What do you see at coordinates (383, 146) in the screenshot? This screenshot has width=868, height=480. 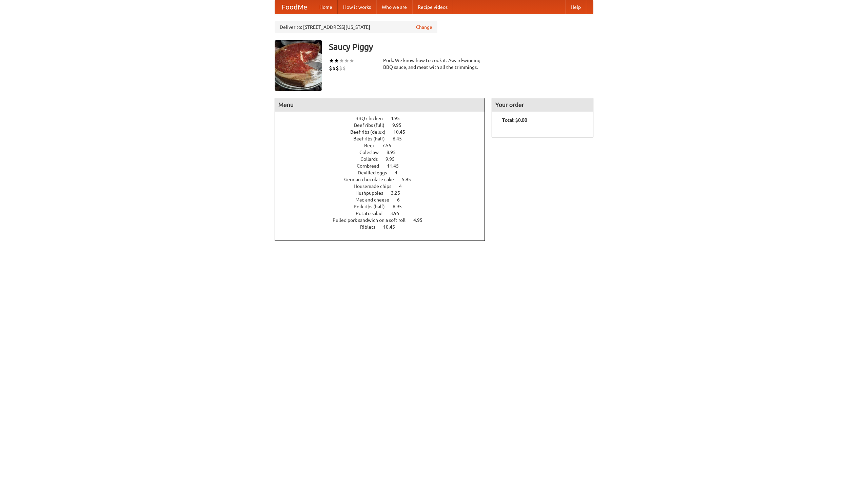 I see `a: Beer 7.55` at bounding box center [383, 146].